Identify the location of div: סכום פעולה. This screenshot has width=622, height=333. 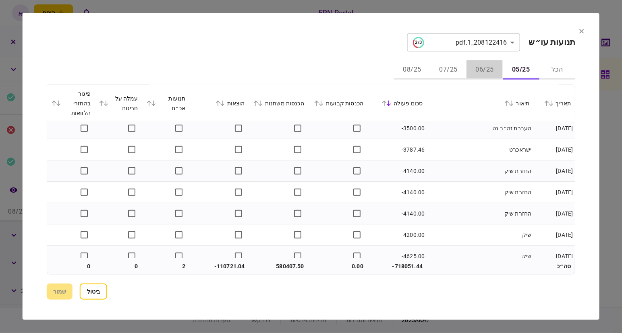
(397, 103).